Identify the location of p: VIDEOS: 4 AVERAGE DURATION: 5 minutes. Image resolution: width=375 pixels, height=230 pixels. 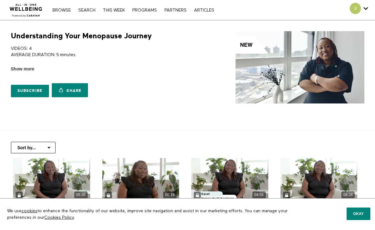
(98, 52).